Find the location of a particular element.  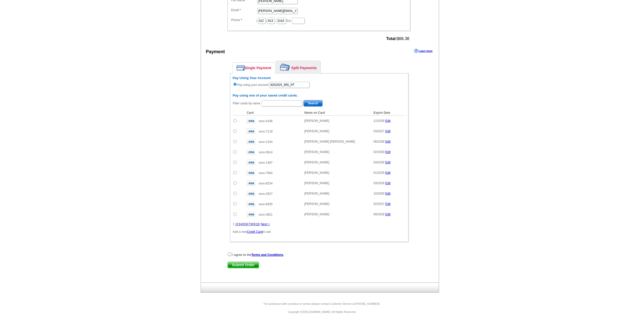

div: Payment is located at coordinates (216, 52).